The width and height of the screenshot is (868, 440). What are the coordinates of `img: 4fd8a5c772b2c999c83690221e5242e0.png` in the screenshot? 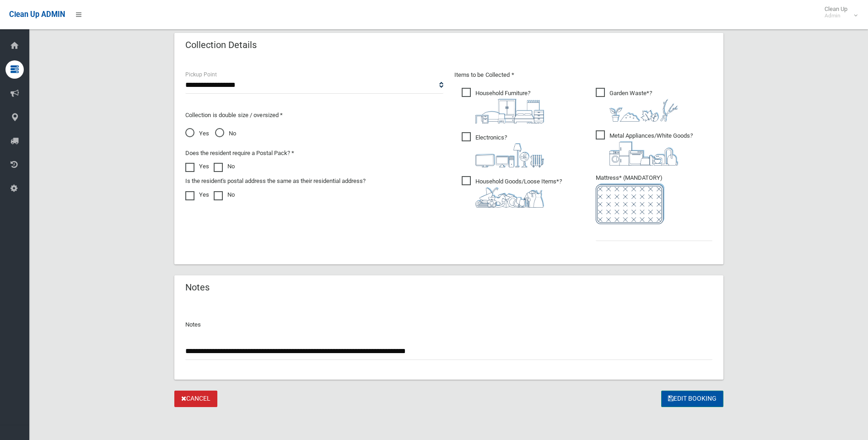 It's located at (644, 110).